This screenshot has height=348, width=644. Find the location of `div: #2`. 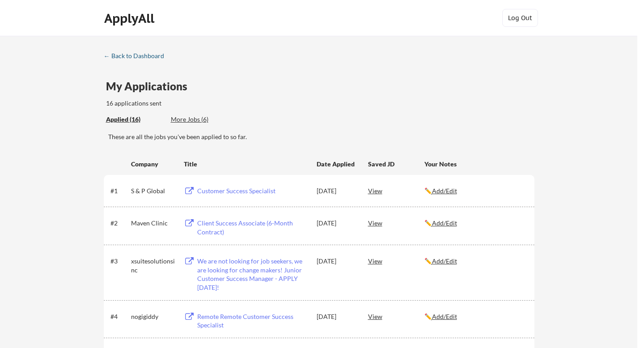

div: #2 is located at coordinates (119, 223).